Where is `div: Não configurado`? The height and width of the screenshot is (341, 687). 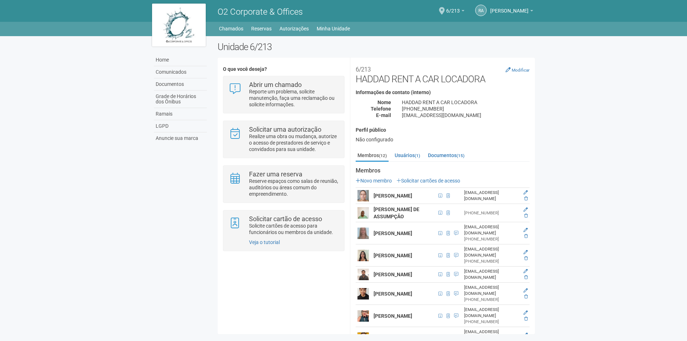 div: Não configurado is located at coordinates (443, 140).